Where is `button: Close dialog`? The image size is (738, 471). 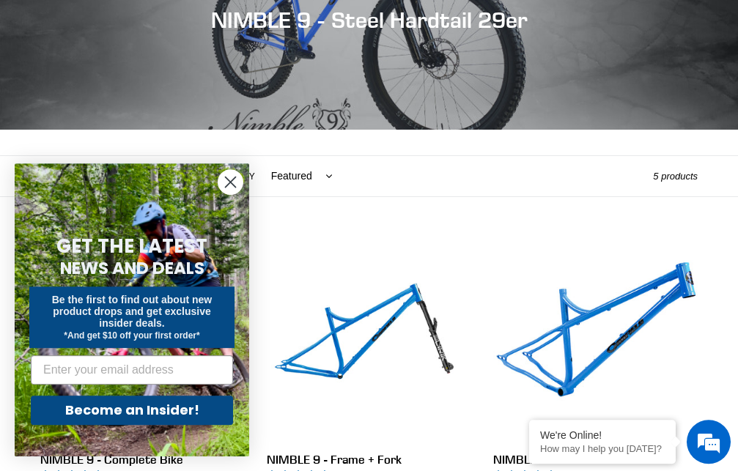
button: Close dialog is located at coordinates (230, 182).